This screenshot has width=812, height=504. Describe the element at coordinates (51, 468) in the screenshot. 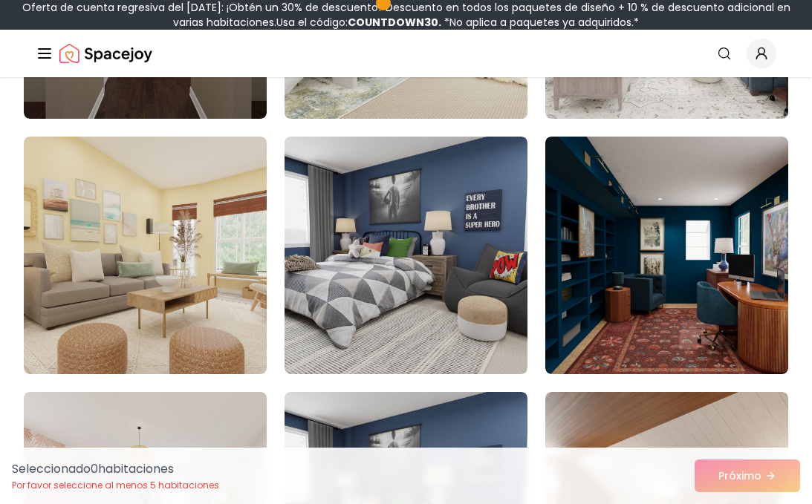

I see `font: Seleccionado` at that location.